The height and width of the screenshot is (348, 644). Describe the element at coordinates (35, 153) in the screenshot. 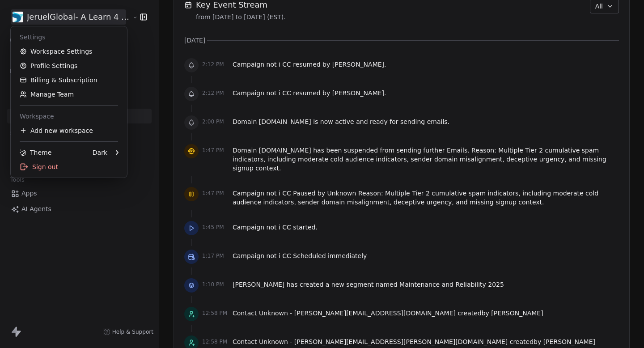

I see `div: Theme` at that location.